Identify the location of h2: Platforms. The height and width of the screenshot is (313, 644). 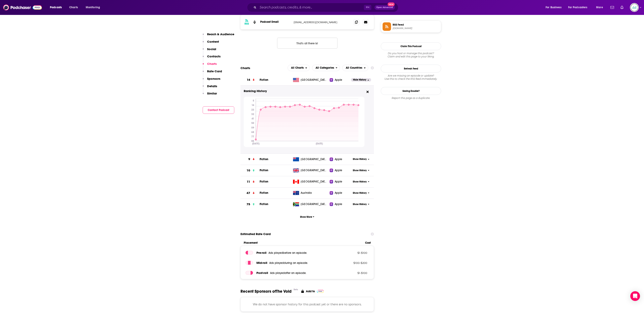
(299, 68).